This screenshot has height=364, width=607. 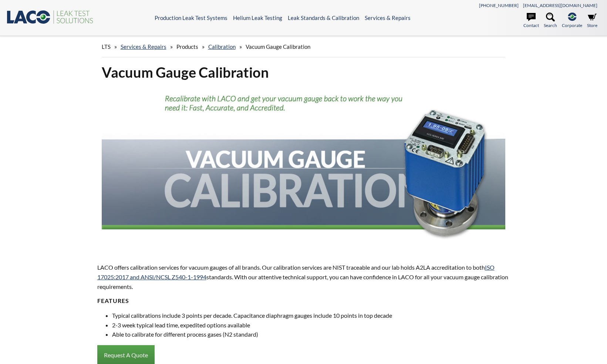 What do you see at coordinates (531, 21) in the screenshot?
I see `a: Contact` at bounding box center [531, 21].